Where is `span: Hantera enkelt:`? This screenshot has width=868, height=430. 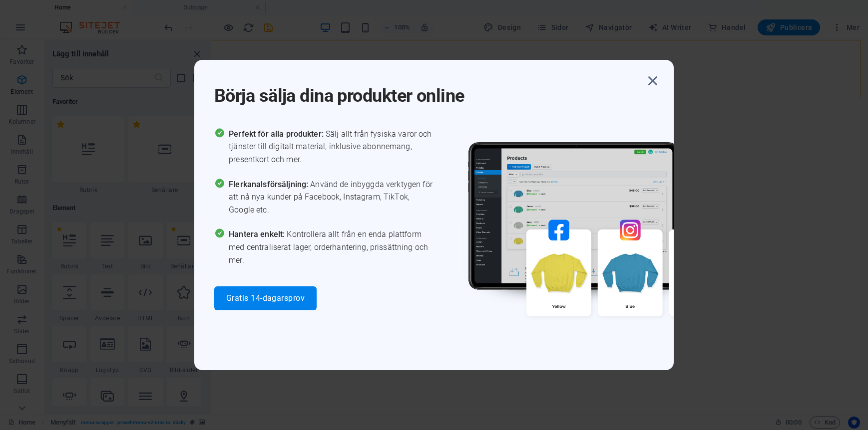 span: Hantera enkelt: is located at coordinates (258, 234).